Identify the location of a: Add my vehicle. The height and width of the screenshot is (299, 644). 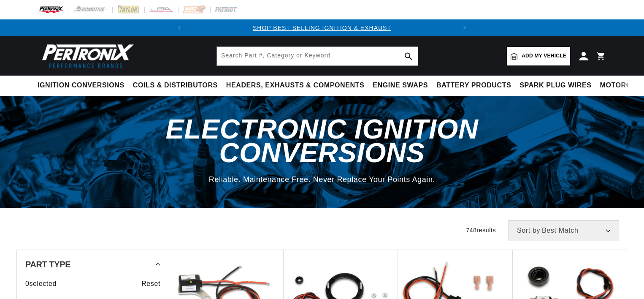
(538, 56).